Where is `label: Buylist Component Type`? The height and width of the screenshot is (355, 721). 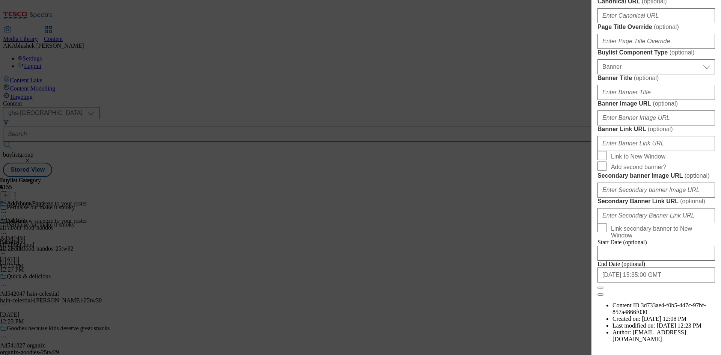
label: Buylist Component Type is located at coordinates (656, 53).